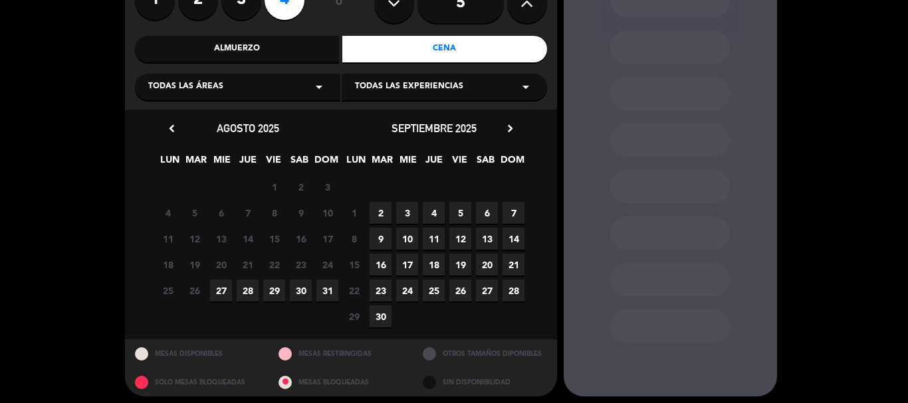 This screenshot has height=403, width=908. What do you see at coordinates (248, 128) in the screenshot?
I see `span: agosto 2025` at bounding box center [248, 128].